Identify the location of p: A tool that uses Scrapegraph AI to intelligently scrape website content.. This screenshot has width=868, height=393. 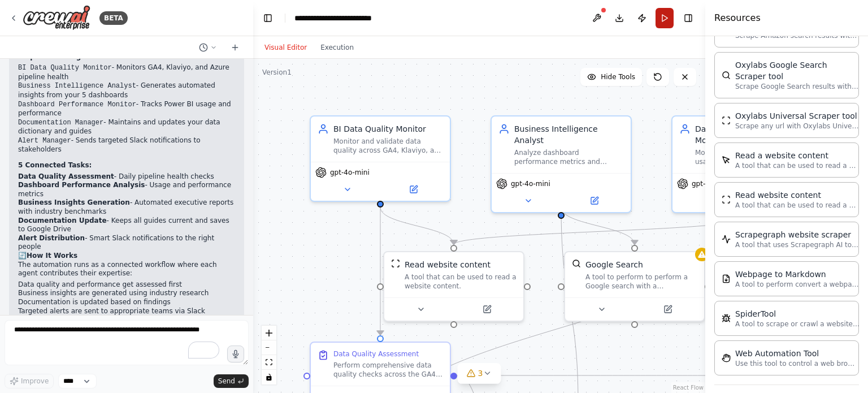
(798, 245).